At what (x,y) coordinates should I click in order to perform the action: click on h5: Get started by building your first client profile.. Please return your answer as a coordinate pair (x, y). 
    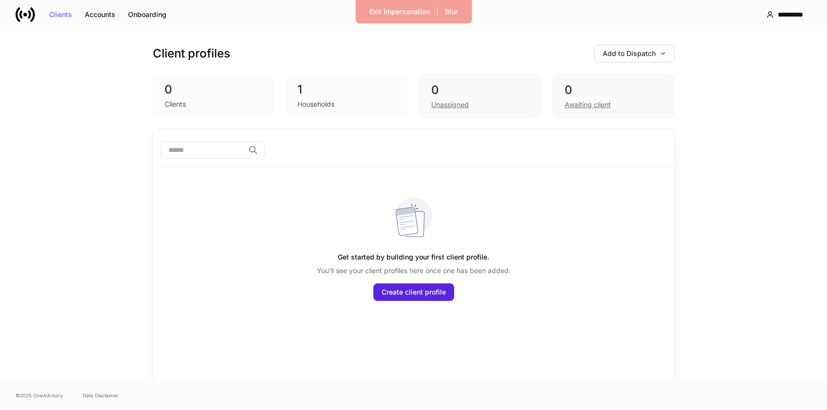
    Looking at the image, I should click on (413, 257).